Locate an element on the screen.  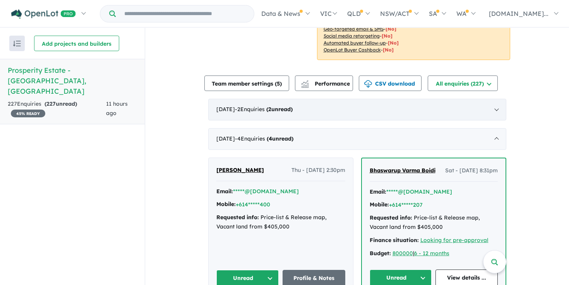
span: 11 hours ago is located at coordinates (117, 108).